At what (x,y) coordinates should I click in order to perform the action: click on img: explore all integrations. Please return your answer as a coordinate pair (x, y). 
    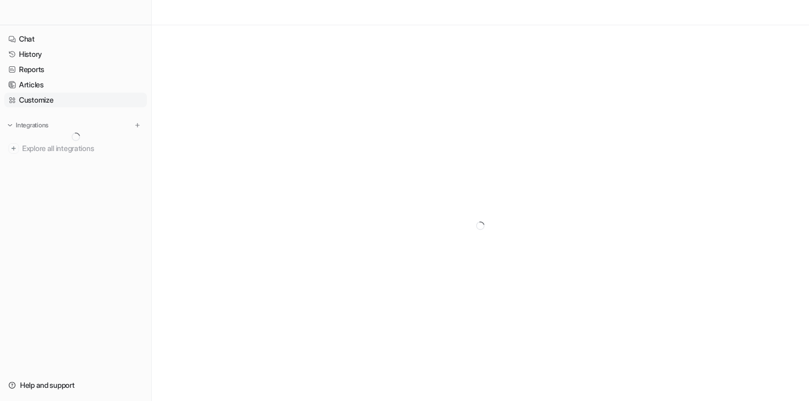
    Looking at the image, I should click on (14, 148).